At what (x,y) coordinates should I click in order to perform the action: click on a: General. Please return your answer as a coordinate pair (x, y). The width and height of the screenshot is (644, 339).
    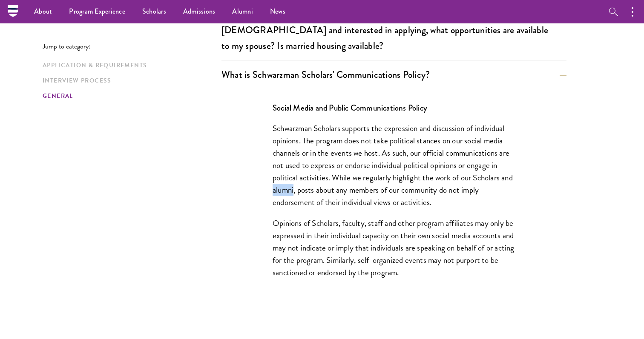
    Looking at the image, I should click on (129, 96).